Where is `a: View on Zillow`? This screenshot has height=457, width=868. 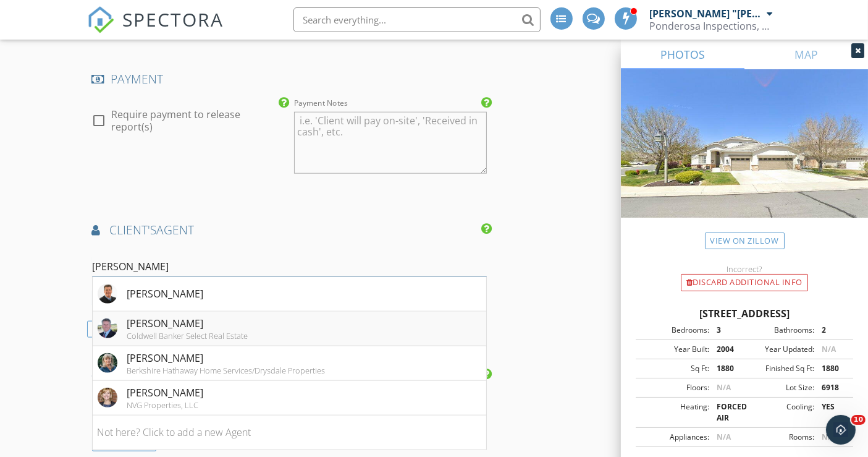 a: View on Zillow is located at coordinates (745, 240).